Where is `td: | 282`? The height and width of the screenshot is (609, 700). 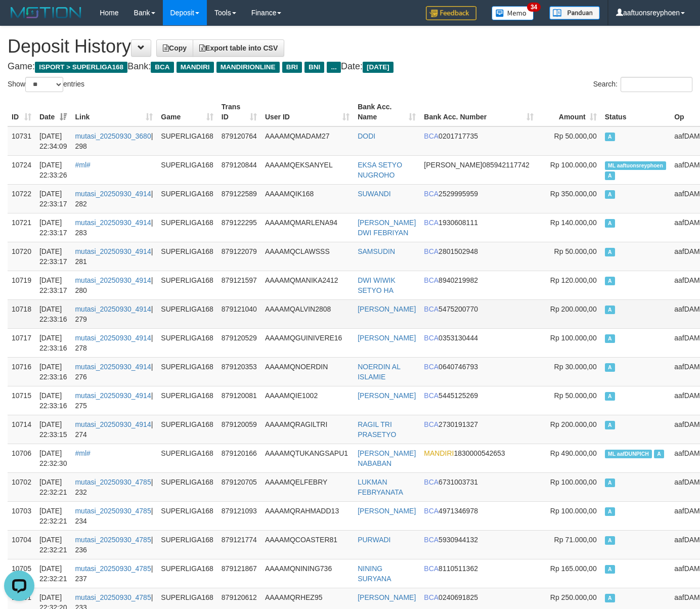 td: | 282 is located at coordinates (114, 198).